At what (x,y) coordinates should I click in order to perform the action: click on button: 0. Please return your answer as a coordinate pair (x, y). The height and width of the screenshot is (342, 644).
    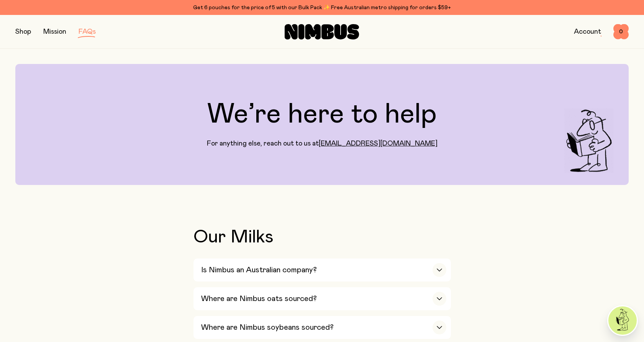
    Looking at the image, I should click on (621, 32).